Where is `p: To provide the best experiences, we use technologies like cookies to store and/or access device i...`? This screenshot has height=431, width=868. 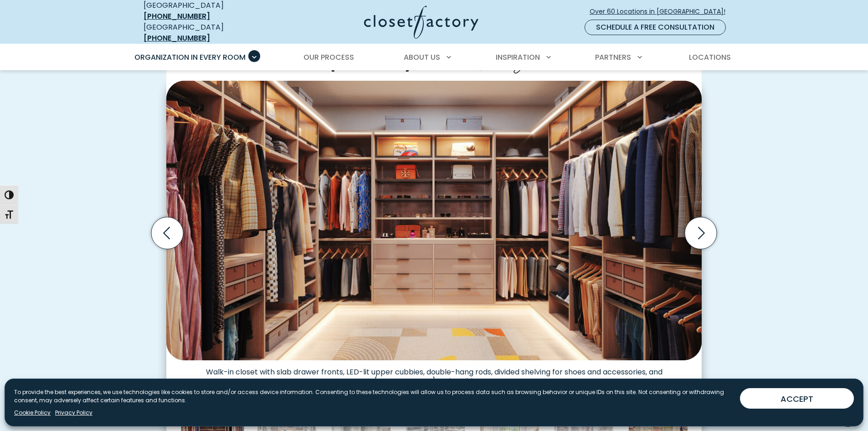
p: To provide the best experiences, we use technologies like cookies to store and/or access device i... is located at coordinates (373, 396).